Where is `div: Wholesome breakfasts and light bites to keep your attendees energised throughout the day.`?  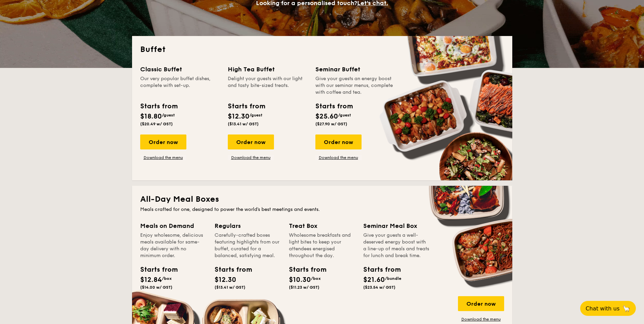
div: Wholesome breakfasts and light bites to keep your attendees energised throughout the day. is located at coordinates (322, 246).